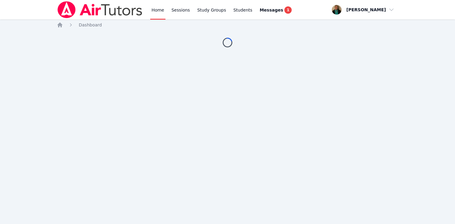 The height and width of the screenshot is (224, 455). What do you see at coordinates (90, 25) in the screenshot?
I see `a: Dashboard` at bounding box center [90, 25].